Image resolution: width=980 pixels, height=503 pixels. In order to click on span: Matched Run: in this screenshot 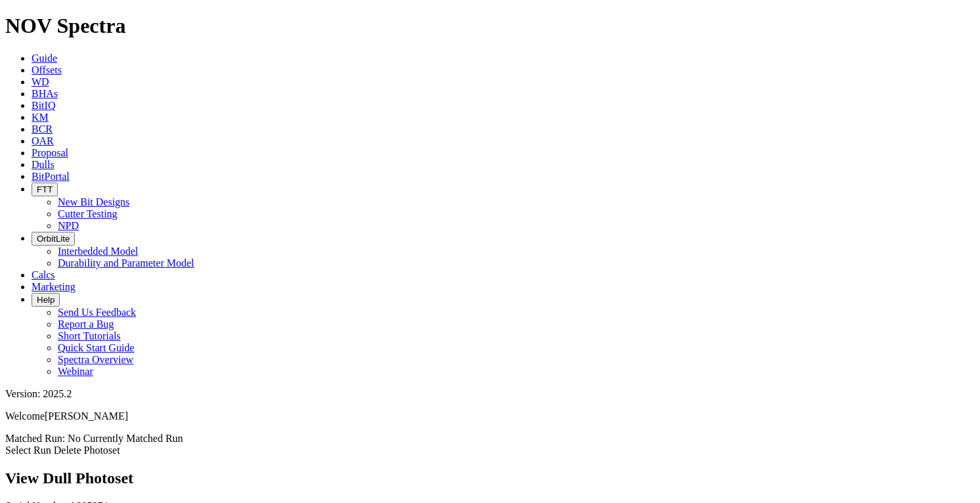, I will do `click(35, 439)`.